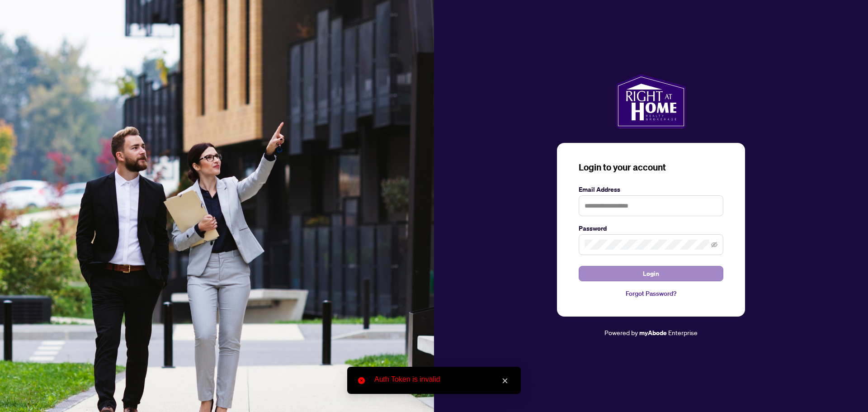  What do you see at coordinates (683, 333) in the screenshot?
I see `span: Enterprise` at bounding box center [683, 333].